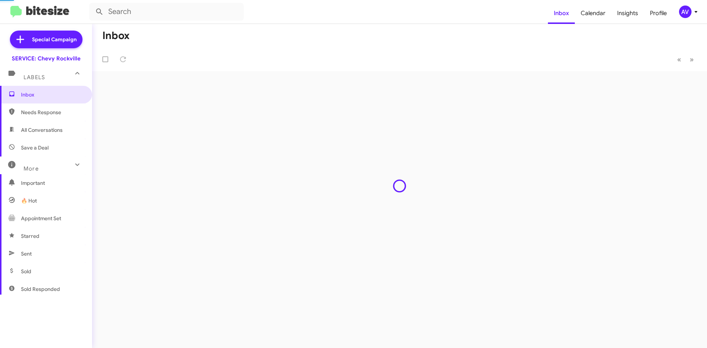 The image size is (707, 348). Describe the element at coordinates (26, 271) in the screenshot. I see `span: Sold` at that location.